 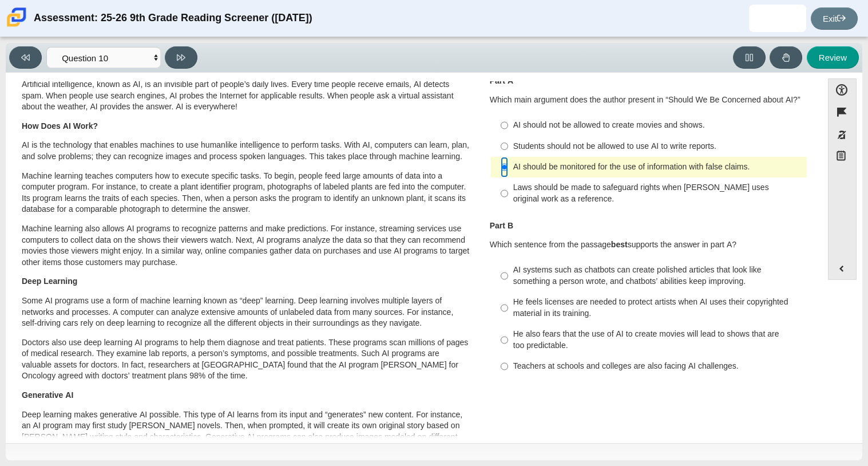 What do you see at coordinates (502, 225) in the screenshot?
I see `b: Part B` at bounding box center [502, 225].